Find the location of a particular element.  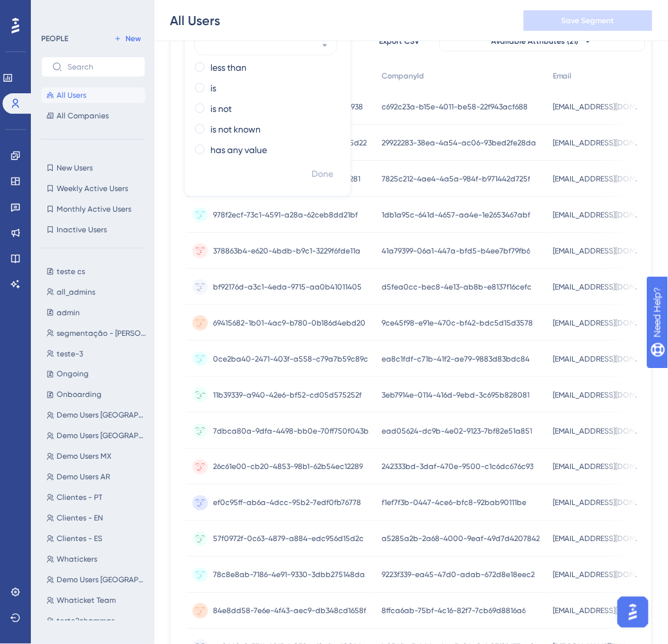

button: Weekly Active Users is located at coordinates (94, 189).